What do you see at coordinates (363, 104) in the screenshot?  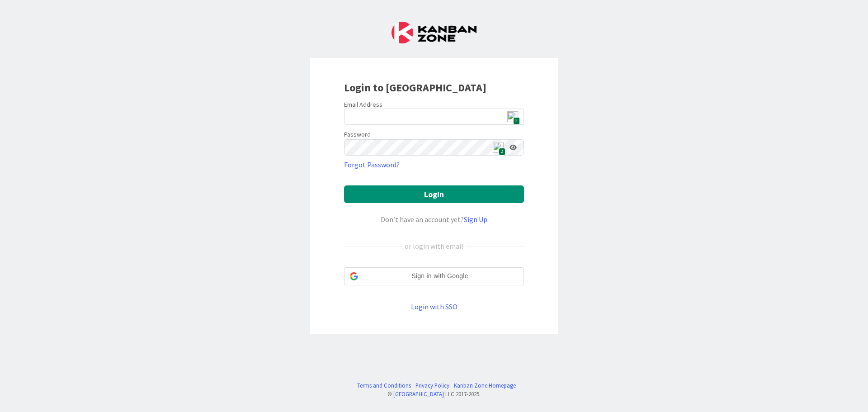 I see `label: Email Address` at bounding box center [363, 104].